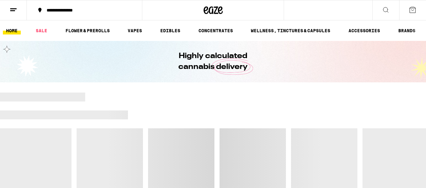 The height and width of the screenshot is (188, 426). I want to click on a: EDIBLES, so click(170, 31).